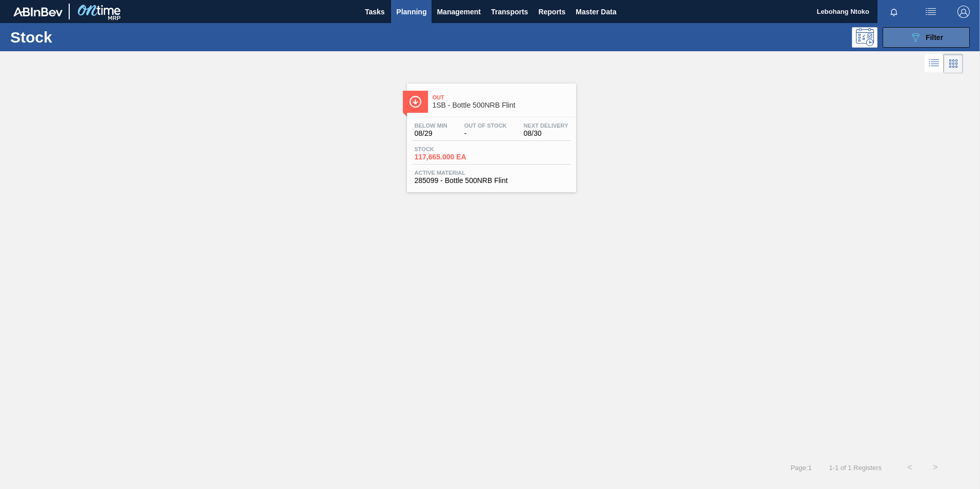  I want to click on span: 285099 - Bottle 500NRB Flint, so click(491, 181).